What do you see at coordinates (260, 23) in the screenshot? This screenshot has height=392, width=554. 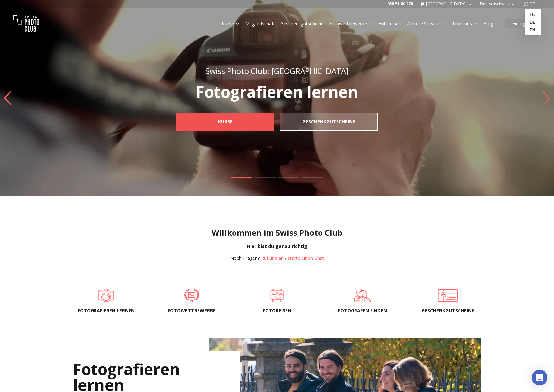 I see `button: Mitgliedschaft` at bounding box center [260, 23].